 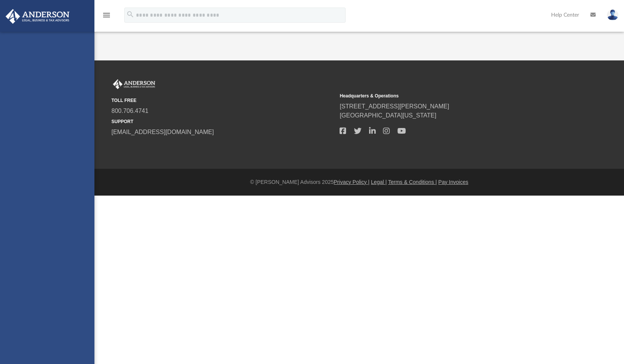 I want to click on a: Legal |, so click(x=378, y=182).